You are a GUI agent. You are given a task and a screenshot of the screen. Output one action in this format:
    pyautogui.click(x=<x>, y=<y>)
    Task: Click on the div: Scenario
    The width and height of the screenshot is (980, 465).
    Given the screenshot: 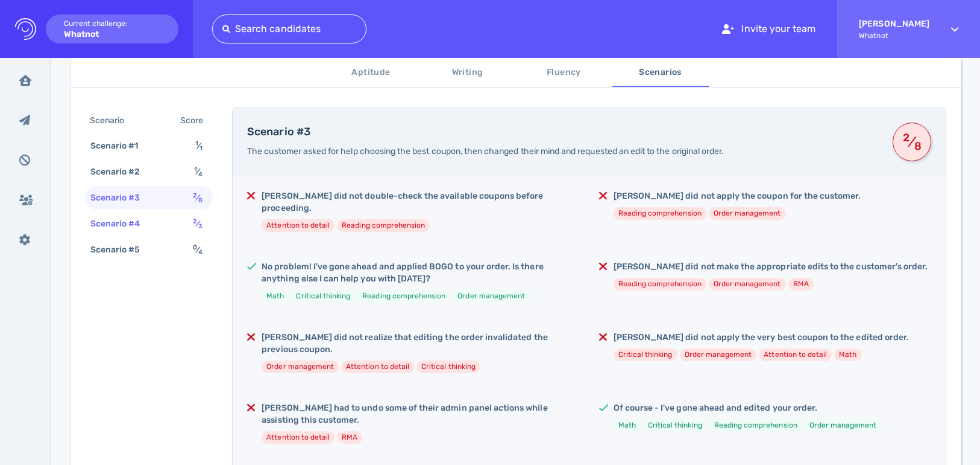 What is the action you would take?
    pyautogui.click(x=112, y=120)
    